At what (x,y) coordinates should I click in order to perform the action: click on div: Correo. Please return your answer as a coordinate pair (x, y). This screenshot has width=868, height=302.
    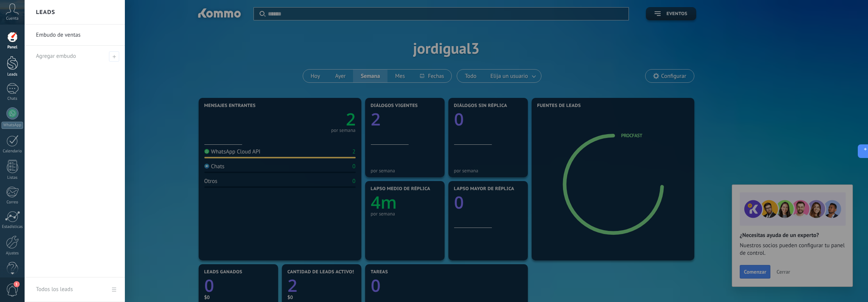
    Looking at the image, I should click on (12, 203).